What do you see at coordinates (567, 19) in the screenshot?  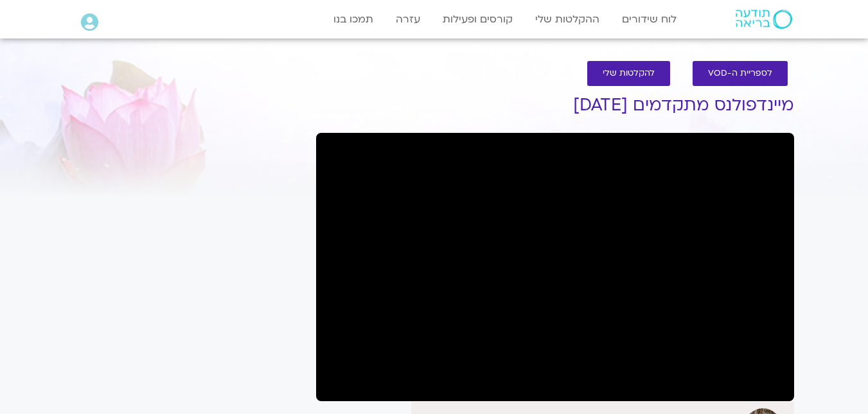 I see `a: ההקלטות שלי` at bounding box center [567, 19].